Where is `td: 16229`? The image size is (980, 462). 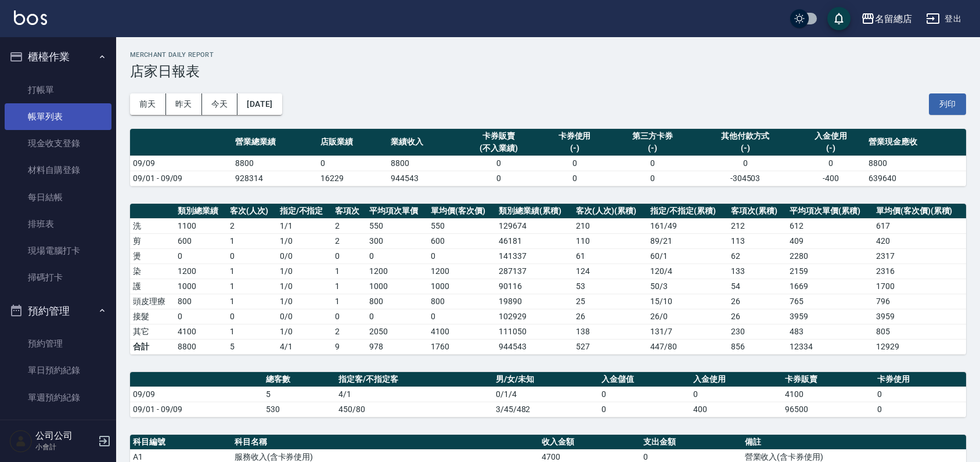 td: 16229 is located at coordinates (353, 178).